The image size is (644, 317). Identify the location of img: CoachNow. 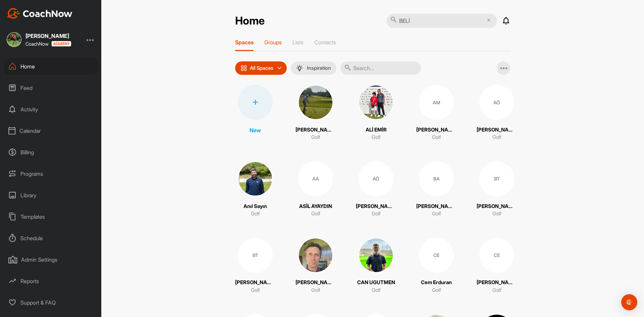
(40, 13).